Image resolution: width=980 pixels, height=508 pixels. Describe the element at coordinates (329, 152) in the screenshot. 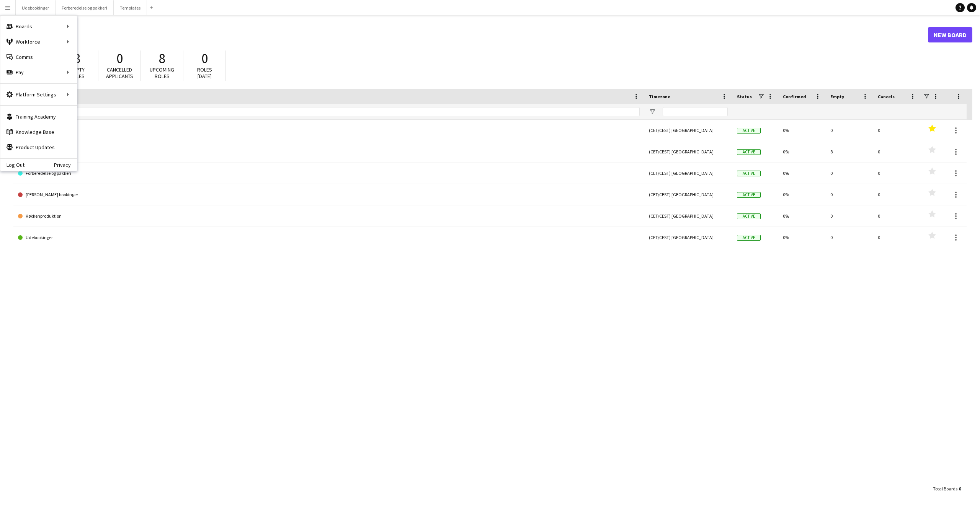

I see `a: Ad-hoc Jaisehus` at that location.